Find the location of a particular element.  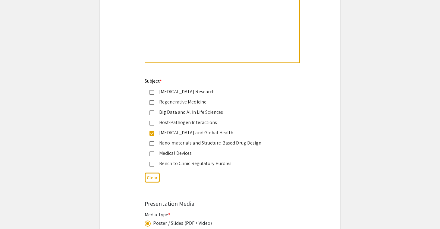

div: Nano-materials and Structure-Based Drug Design is located at coordinates (218, 143).